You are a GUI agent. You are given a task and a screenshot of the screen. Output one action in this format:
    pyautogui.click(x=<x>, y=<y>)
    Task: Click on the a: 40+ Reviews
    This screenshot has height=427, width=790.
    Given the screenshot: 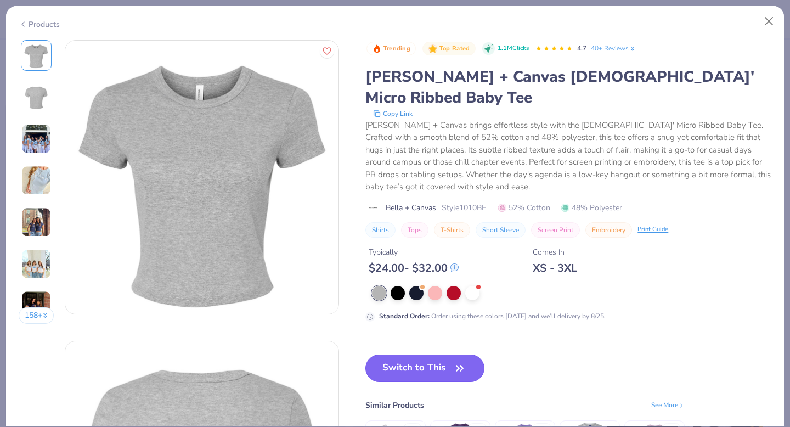 What is the action you would take?
    pyautogui.click(x=613, y=48)
    